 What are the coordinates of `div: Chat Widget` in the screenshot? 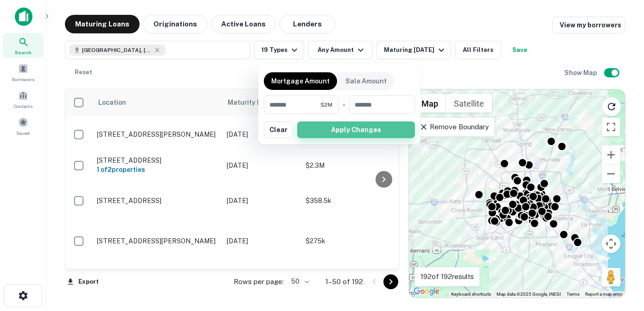 It's located at (621, 259).